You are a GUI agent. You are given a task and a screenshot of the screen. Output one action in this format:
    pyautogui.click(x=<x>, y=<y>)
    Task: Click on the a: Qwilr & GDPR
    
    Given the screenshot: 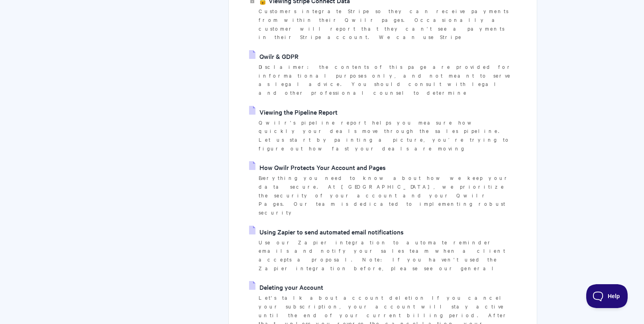 What is the action you would take?
    pyautogui.click(x=274, y=56)
    